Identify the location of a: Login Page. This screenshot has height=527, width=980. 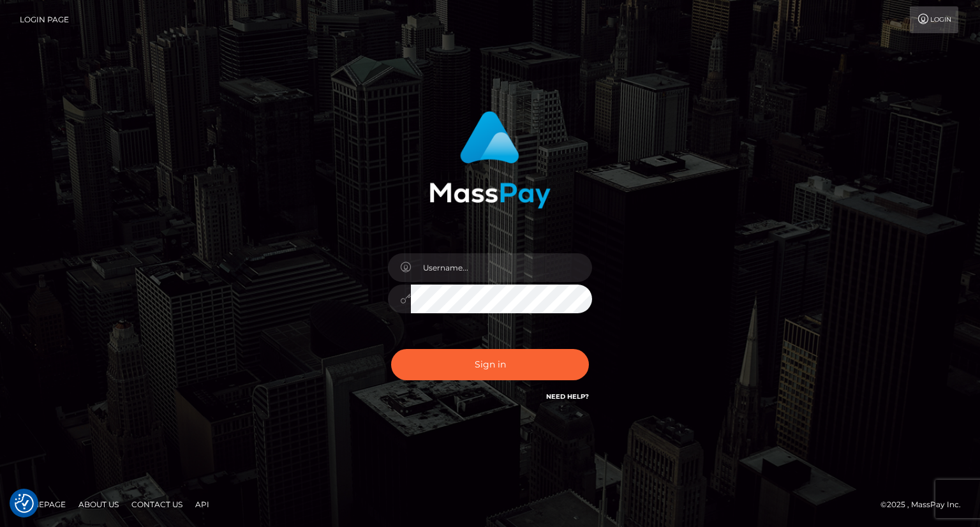
(44, 20).